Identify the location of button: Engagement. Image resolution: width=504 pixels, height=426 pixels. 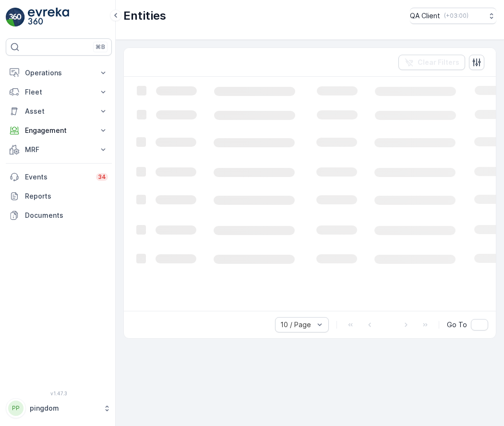
(59, 131).